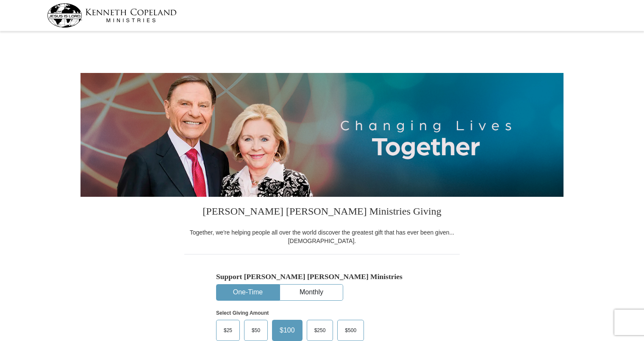 This screenshot has height=341, width=644. I want to click on button: One-Time, so click(248, 292).